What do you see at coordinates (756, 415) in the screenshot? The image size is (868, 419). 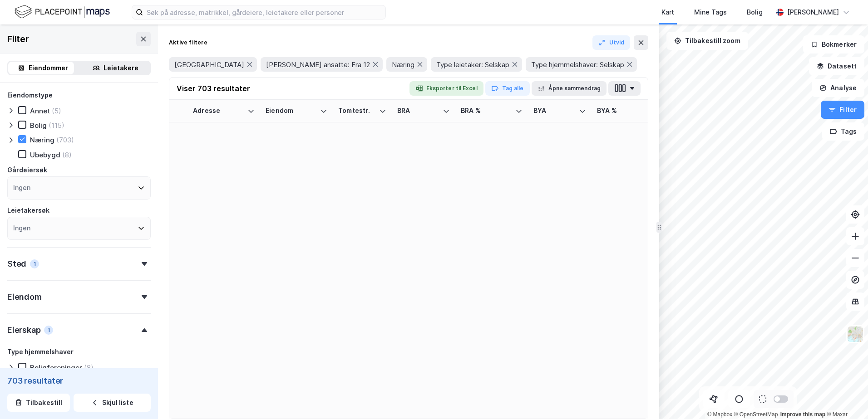 I see `a: OpenStreetMap` at bounding box center [756, 415].